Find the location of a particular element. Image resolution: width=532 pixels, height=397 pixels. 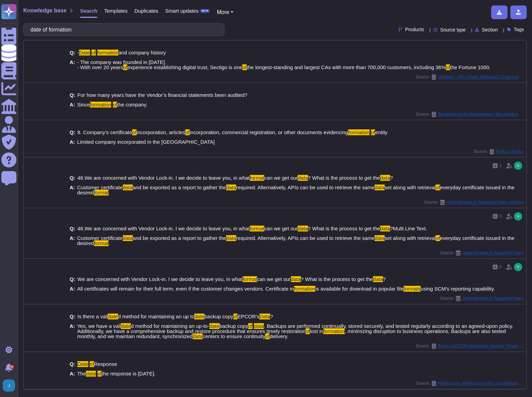

span: Authentication & Password Policy is located at coordinates (492, 253).